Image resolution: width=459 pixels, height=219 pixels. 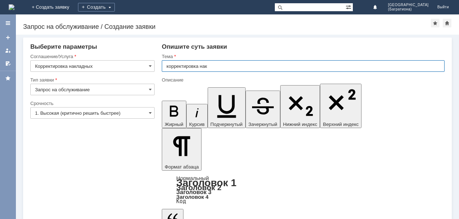 I want to click on div: Описание, so click(x=302, y=80).